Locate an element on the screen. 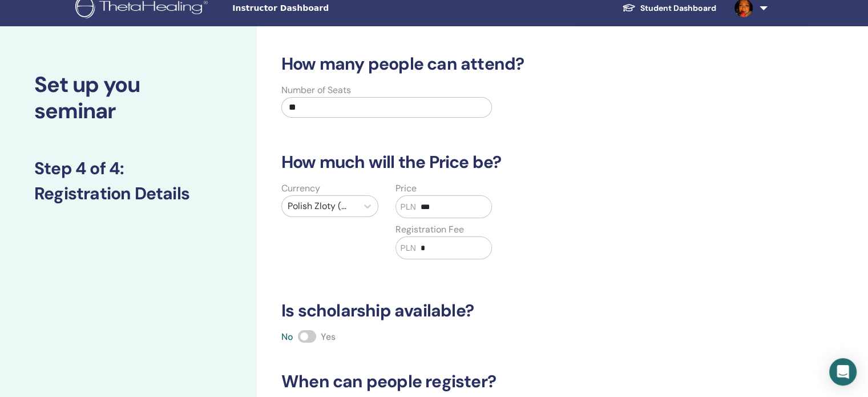  div: Open Intercom Messenger is located at coordinates (843, 372).